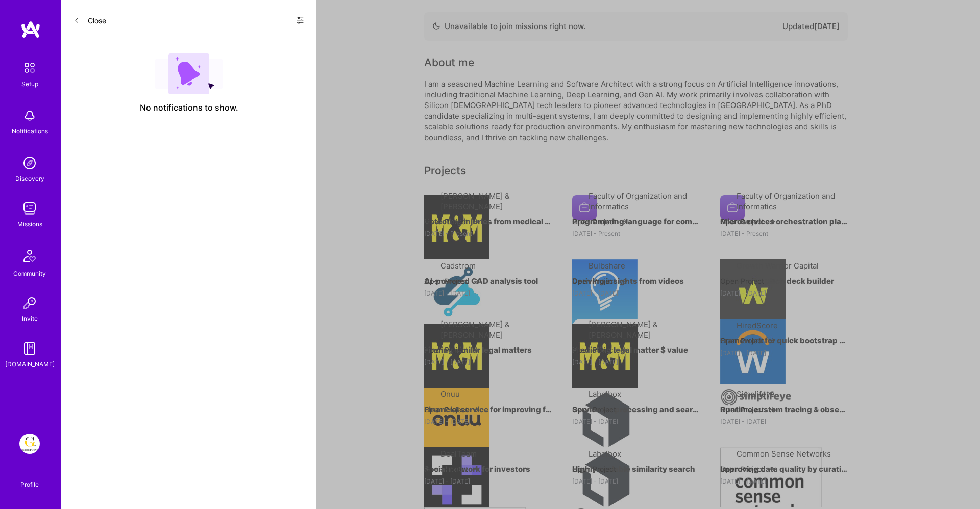 This screenshot has height=509, width=980. What do you see at coordinates (30, 319) in the screenshot?
I see `div: Invite` at bounding box center [30, 319].